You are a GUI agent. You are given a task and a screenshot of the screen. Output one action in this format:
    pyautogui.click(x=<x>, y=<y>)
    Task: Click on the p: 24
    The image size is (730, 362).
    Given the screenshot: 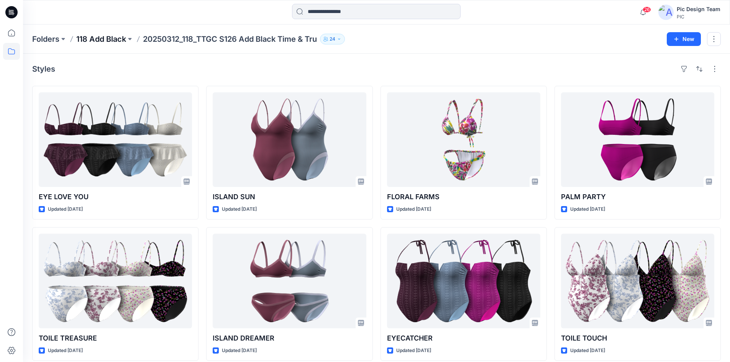 What is the action you would take?
    pyautogui.click(x=332, y=39)
    